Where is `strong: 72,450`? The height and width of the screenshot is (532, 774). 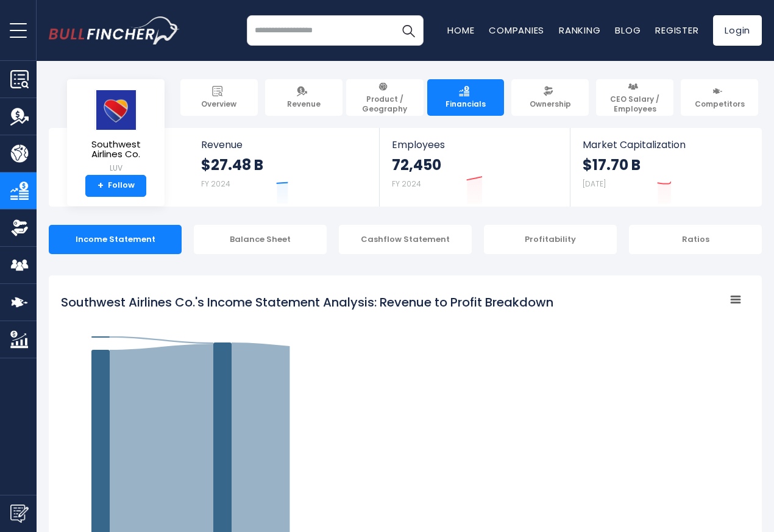
strong: 72,450 is located at coordinates (416, 164).